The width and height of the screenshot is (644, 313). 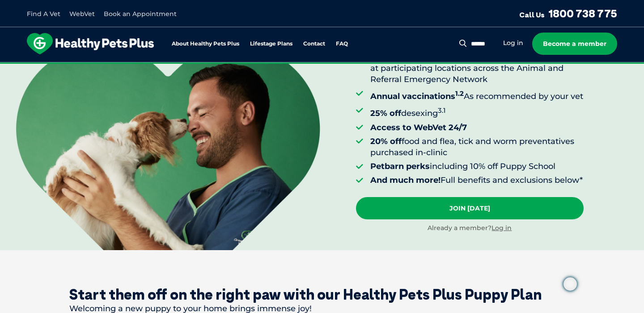 What do you see at coordinates (385, 141) in the screenshot?
I see `strong: 20% off` at bounding box center [385, 141].